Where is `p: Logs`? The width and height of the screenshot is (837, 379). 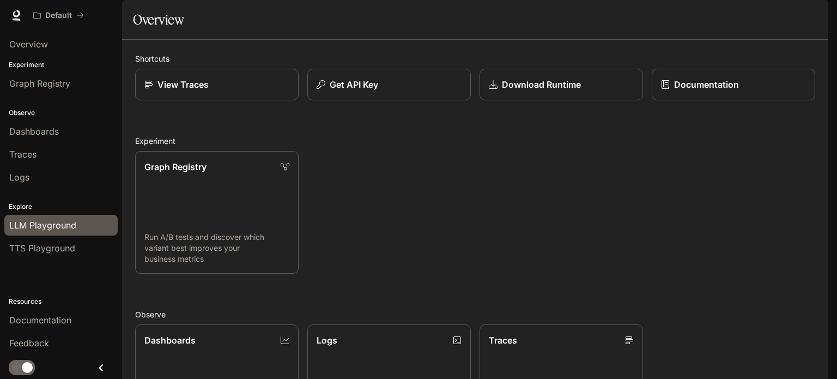
p: Logs is located at coordinates (327, 340).